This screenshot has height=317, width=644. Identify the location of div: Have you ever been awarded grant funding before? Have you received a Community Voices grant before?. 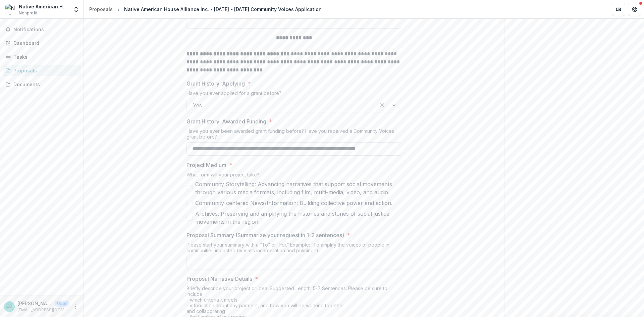
(294, 136).